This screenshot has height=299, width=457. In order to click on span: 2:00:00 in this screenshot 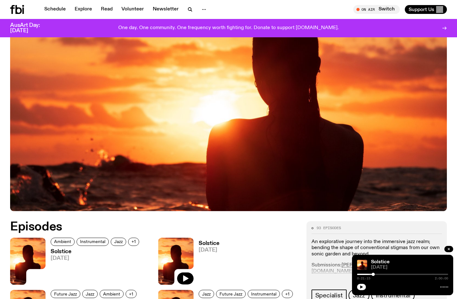, I will do `click(442, 279)`.